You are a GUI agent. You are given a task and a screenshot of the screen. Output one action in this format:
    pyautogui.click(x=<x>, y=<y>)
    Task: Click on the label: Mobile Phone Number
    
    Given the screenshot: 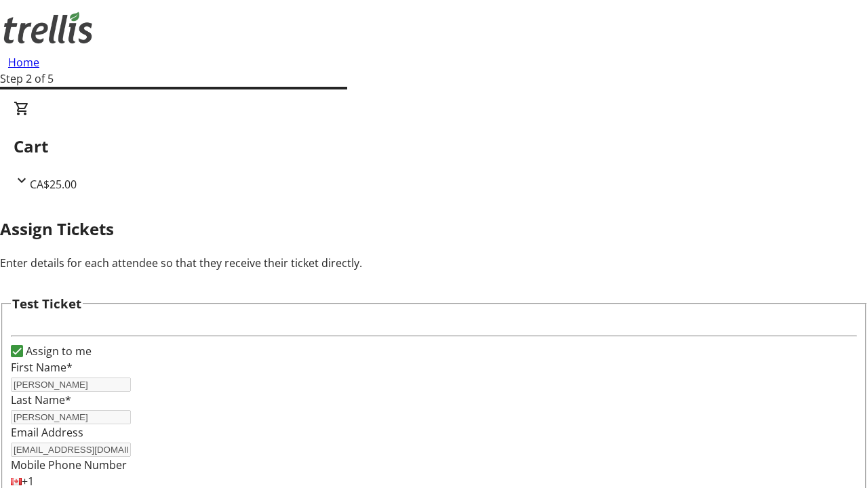 What is the action you would take?
    pyautogui.click(x=69, y=464)
    